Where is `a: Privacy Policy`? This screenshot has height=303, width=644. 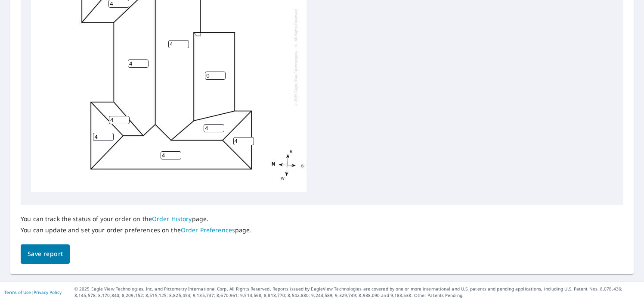 a: Privacy Policy is located at coordinates (47, 292).